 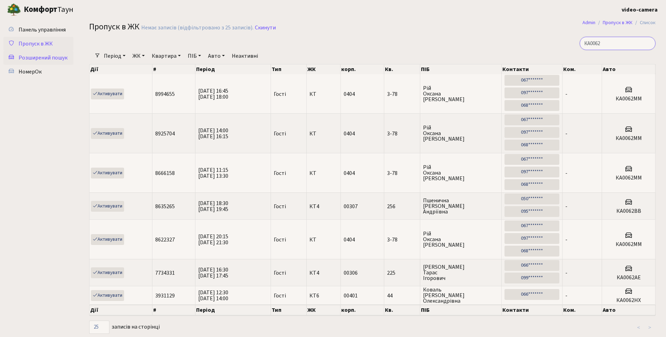 I want to click on span: 00306, so click(x=351, y=273).